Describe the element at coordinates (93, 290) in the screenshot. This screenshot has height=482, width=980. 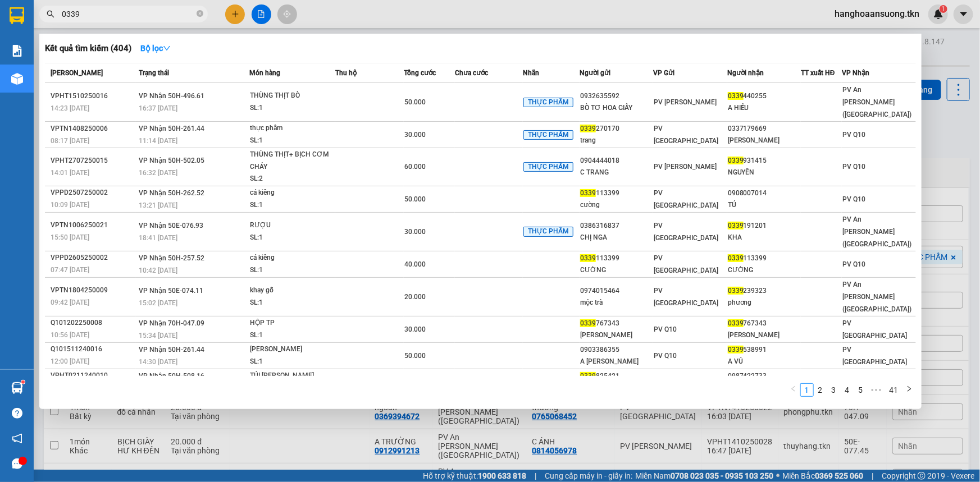
I see `div: VPTN1804250009` at that location.